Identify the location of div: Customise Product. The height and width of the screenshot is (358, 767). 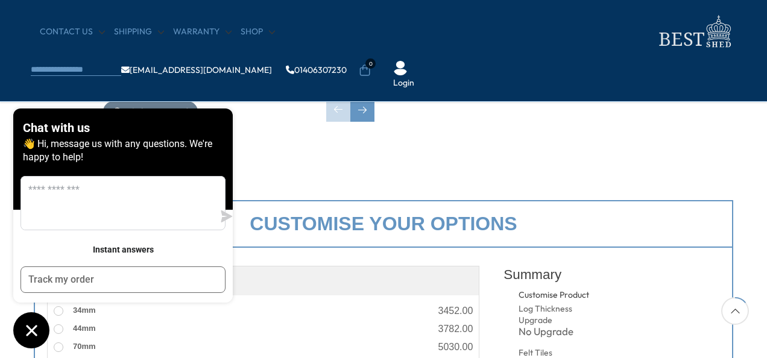
(575, 296).